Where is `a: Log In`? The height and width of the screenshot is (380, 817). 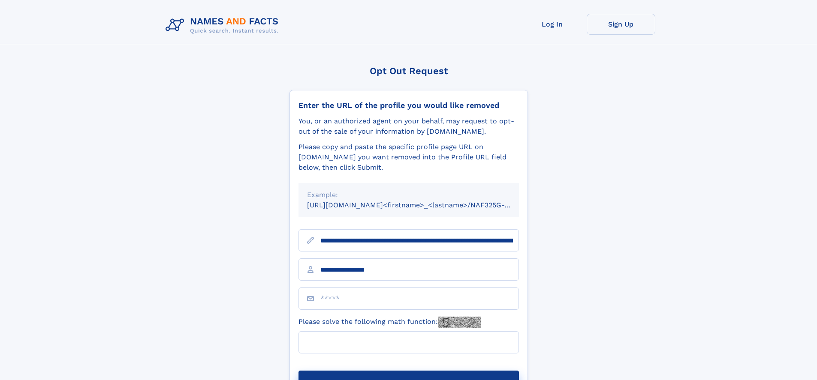
a: Log In is located at coordinates (552, 24).